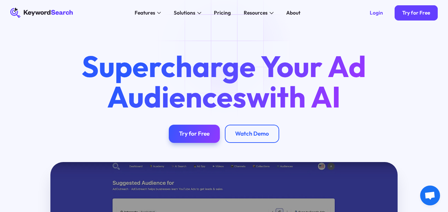 This screenshot has width=448, height=212. I want to click on div: Watch Demo, so click(252, 134).